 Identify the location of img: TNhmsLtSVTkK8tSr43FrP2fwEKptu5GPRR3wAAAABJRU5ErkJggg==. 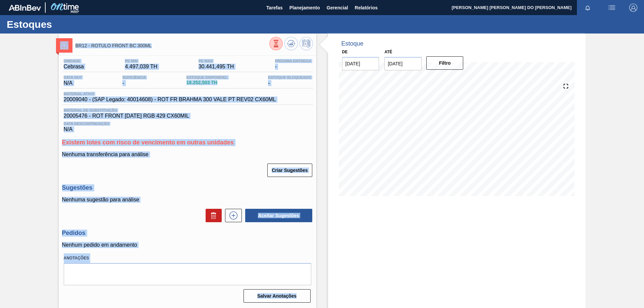
(25, 8).